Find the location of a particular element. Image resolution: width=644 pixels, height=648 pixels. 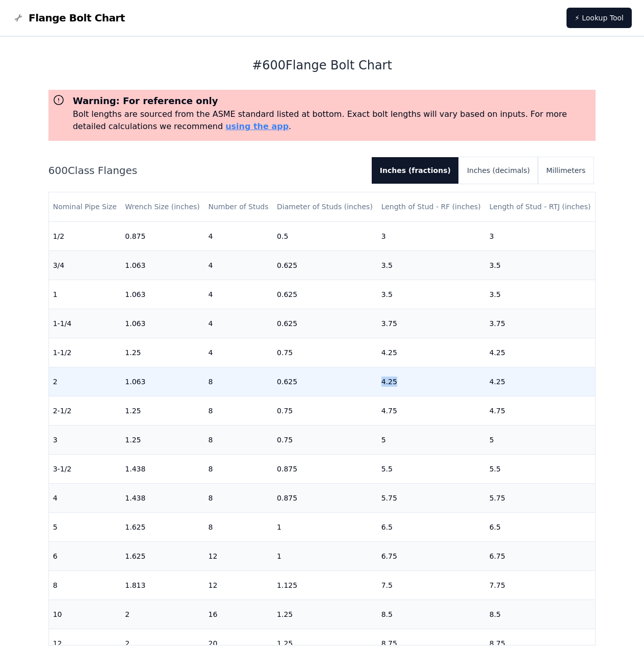

h3: Warning: For reference only is located at coordinates (333, 101).